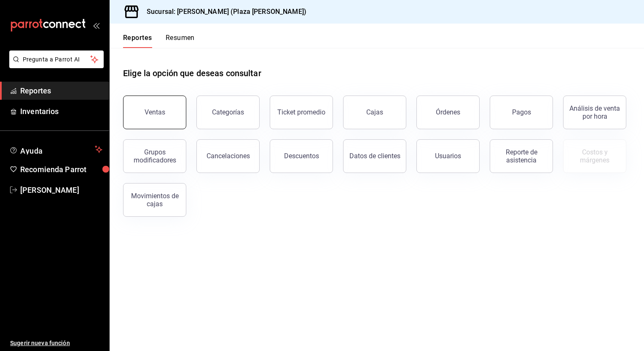 The height and width of the screenshot is (351, 644). Describe the element at coordinates (228, 156) in the screenshot. I see `div: Cancelaciones` at that location.